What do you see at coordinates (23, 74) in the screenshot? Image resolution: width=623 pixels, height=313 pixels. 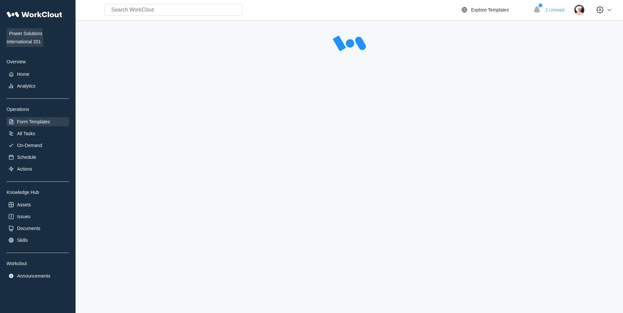 I see `div: Home` at bounding box center [23, 74].